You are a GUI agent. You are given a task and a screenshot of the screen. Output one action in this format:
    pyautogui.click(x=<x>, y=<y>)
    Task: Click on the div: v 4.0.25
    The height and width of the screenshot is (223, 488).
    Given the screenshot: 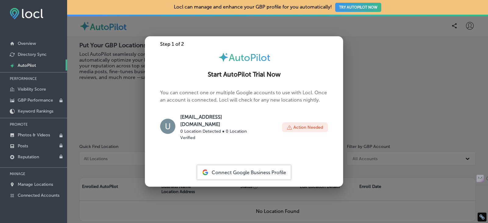 What is the action you would take?
    pyautogui.click(x=24, y=12)
    